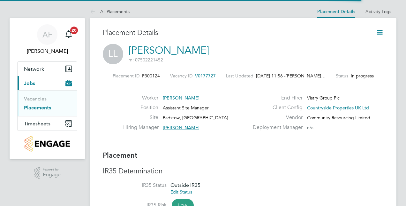 This screenshot has width=406, height=206. What do you see at coordinates (243, 171) in the screenshot?
I see `h3: IR35 Determination` at bounding box center [243, 171].